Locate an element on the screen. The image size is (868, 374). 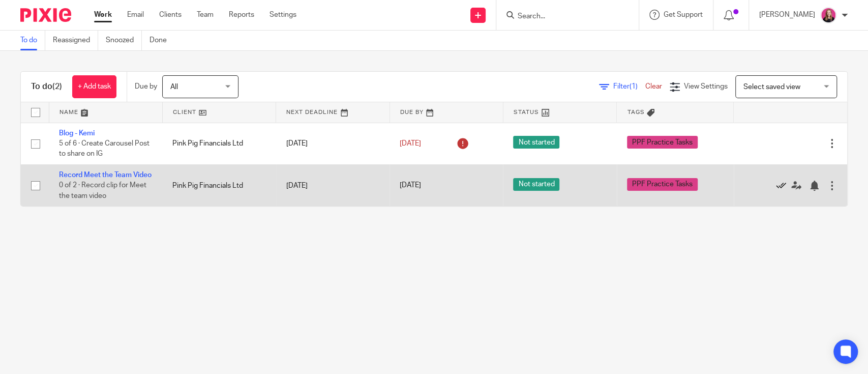
span: 0 of 2 · Record clip for Meet the team video is located at coordinates (103, 191).